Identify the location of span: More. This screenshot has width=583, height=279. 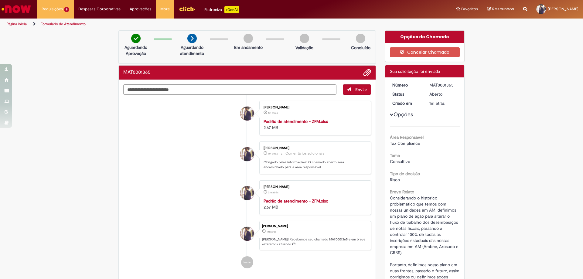
(165, 9).